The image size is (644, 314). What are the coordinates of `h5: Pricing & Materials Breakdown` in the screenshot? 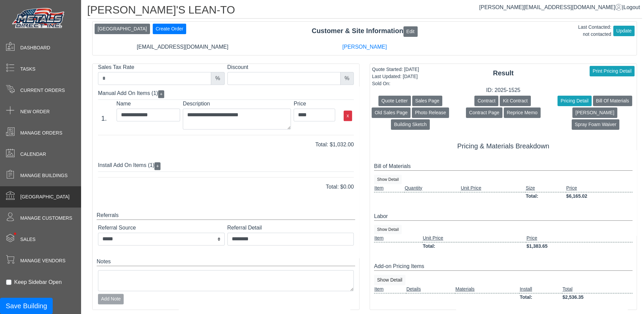 It's located at (503, 146).